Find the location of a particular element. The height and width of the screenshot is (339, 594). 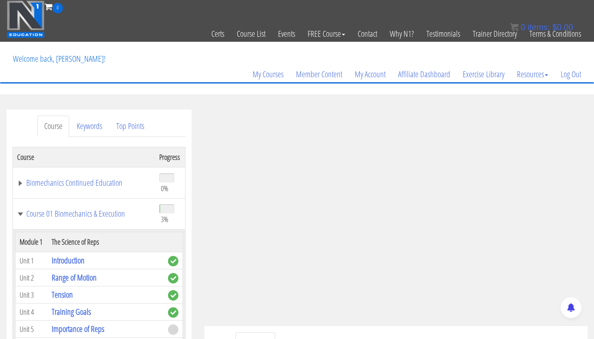

td: Unit 5 is located at coordinates (31, 329).